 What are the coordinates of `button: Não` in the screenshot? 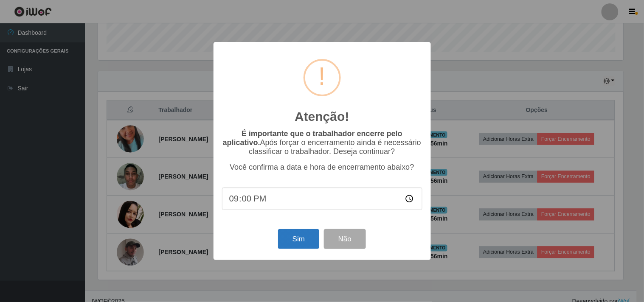 It's located at (345, 239).